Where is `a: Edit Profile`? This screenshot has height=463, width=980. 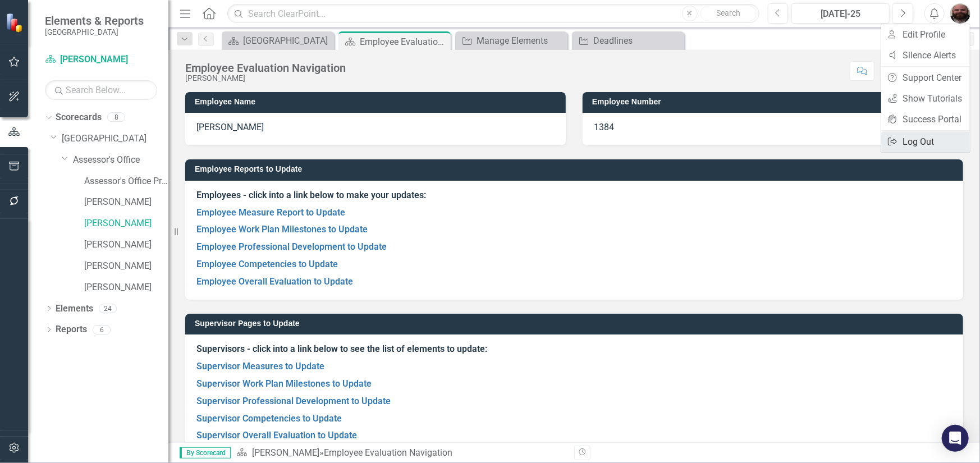 a: Edit Profile is located at coordinates (925, 34).